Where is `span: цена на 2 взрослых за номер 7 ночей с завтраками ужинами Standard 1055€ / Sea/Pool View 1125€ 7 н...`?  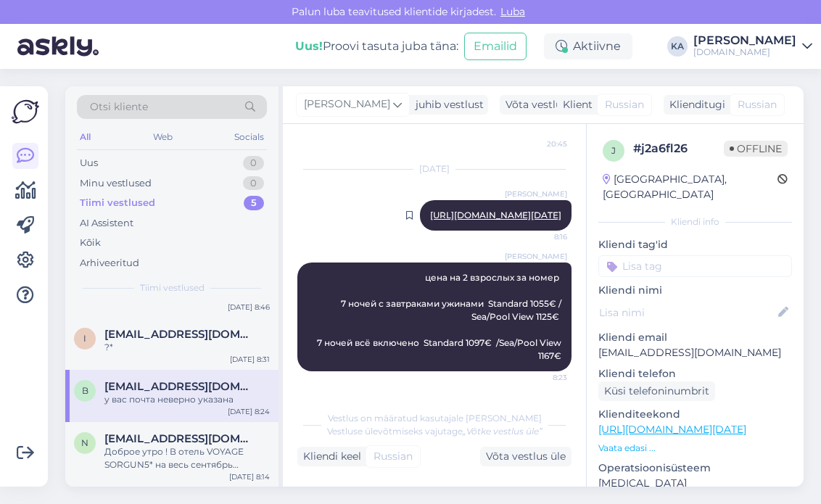
span: цена на 2 взрослых за номер 7 ночей с завтраками ужинами Standard 1055€ / Sea/Pool View 1125€ 7 н... is located at coordinates (440, 316).